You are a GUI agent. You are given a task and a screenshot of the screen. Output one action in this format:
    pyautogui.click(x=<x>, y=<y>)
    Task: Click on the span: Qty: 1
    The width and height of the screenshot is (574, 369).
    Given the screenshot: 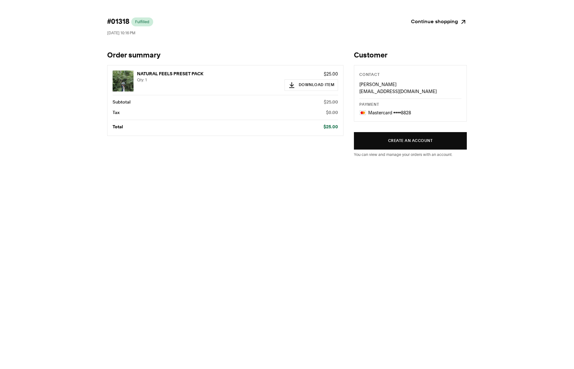 What is the action you would take?
    pyautogui.click(x=142, y=80)
    